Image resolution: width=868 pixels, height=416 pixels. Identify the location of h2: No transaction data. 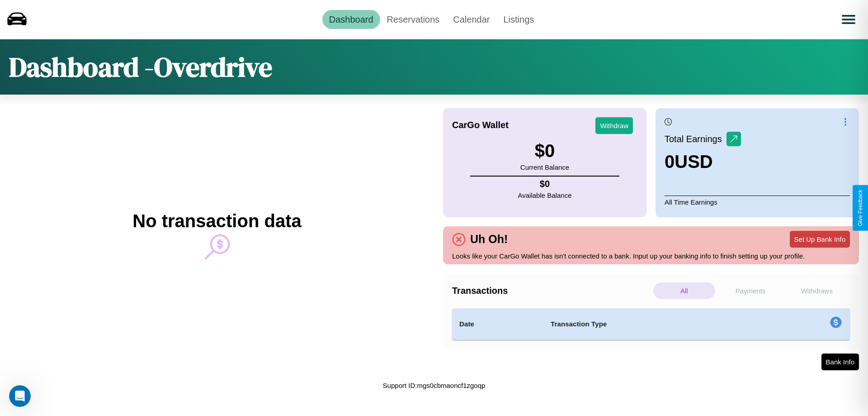
(217, 221).